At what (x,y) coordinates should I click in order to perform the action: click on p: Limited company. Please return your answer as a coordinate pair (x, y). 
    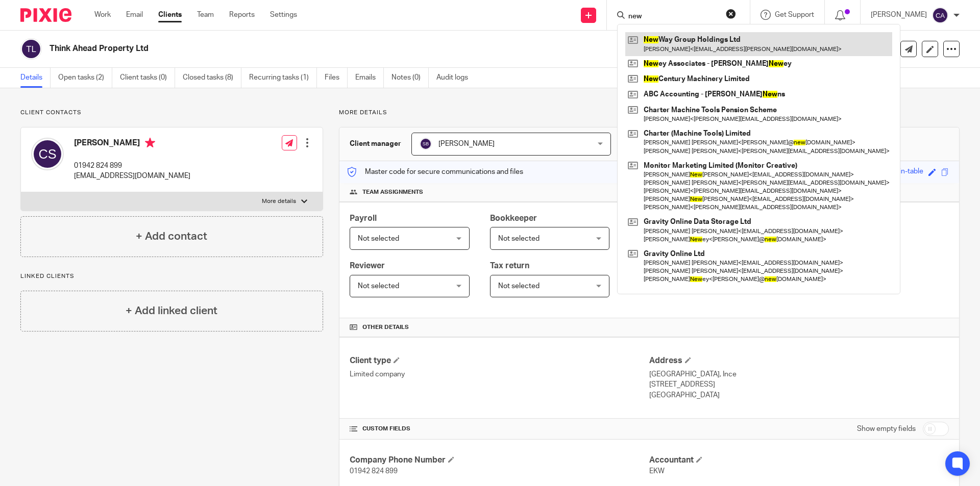
    Looking at the image, I should click on (499, 375).